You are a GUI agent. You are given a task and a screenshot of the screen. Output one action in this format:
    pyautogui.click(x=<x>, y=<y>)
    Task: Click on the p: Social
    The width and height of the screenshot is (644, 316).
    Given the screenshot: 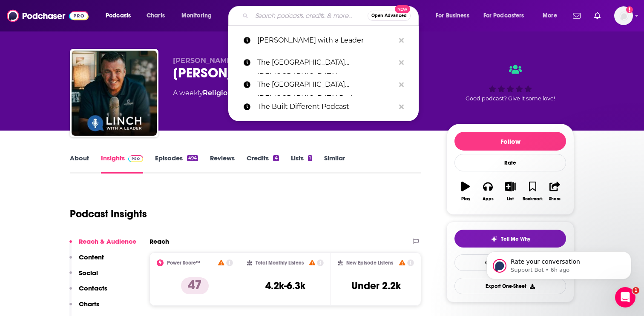 What is the action you would take?
    pyautogui.click(x=88, y=273)
    